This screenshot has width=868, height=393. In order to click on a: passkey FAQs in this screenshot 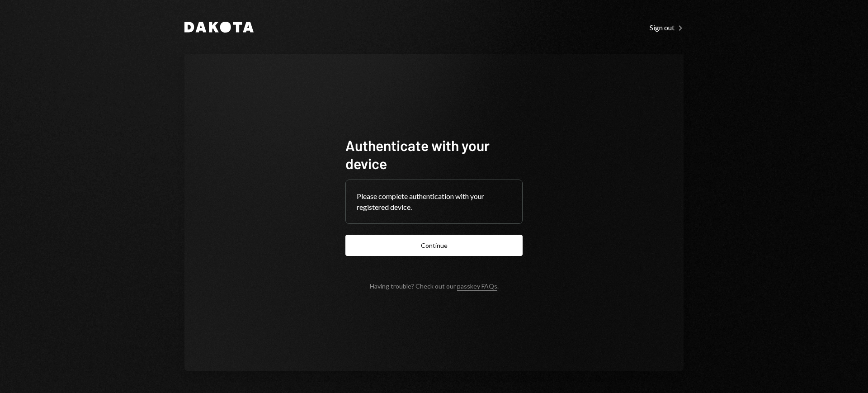, I will do `click(477, 286)`.